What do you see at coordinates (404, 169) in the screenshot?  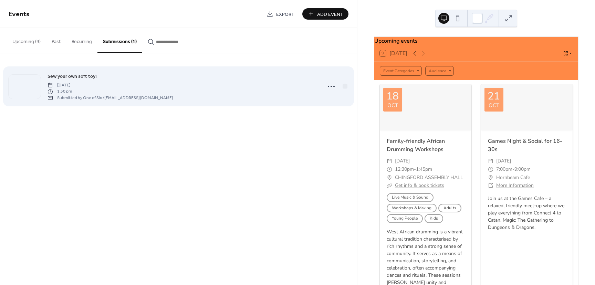 I see `span: 12:30pm` at bounding box center [404, 169].